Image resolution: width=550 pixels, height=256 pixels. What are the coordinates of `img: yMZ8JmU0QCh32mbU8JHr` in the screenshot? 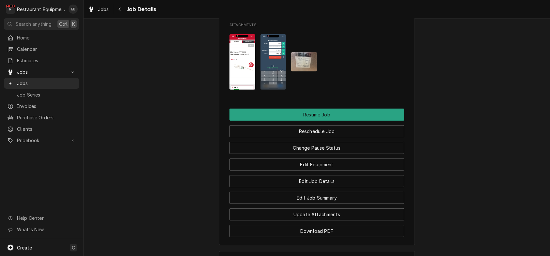 It's located at (304, 62).